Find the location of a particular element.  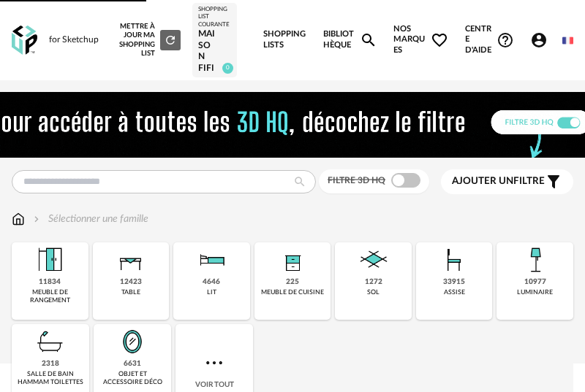

div: objet et accessoire déco is located at coordinates (132, 379).